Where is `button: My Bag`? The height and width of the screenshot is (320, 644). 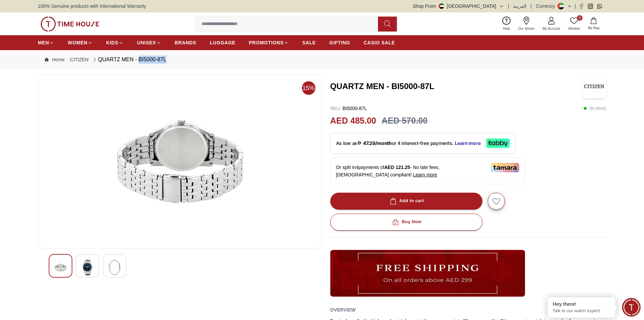
button: My Bag is located at coordinates (594, 24).